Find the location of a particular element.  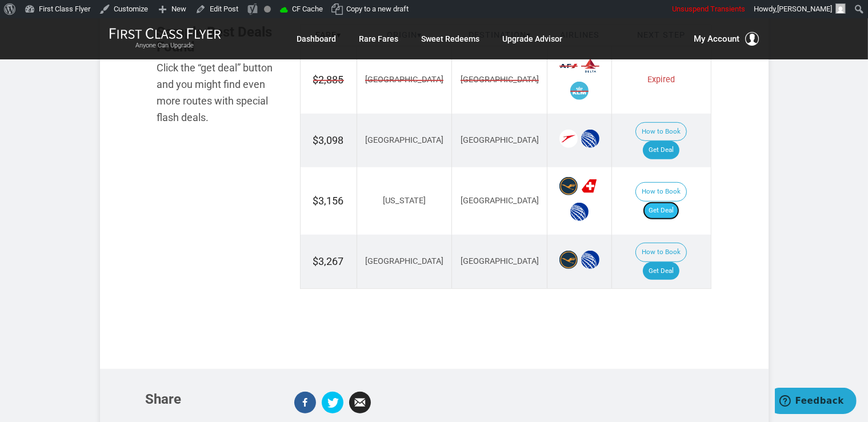

span: $3,267 is located at coordinates (329, 261).